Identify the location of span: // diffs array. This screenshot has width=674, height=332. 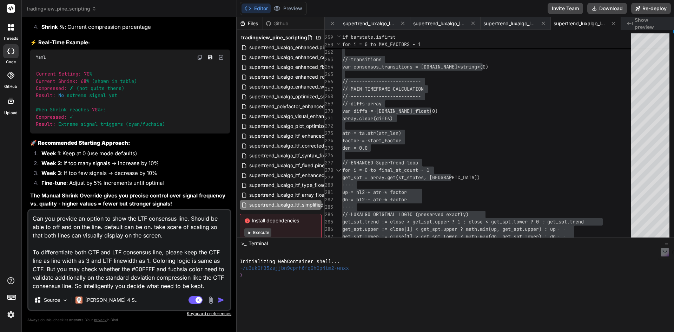
(362, 104).